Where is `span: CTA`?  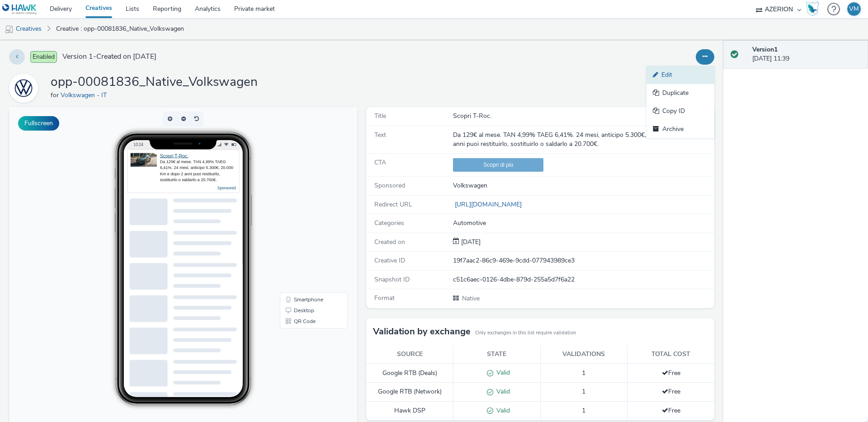 span: CTA is located at coordinates (380, 162).